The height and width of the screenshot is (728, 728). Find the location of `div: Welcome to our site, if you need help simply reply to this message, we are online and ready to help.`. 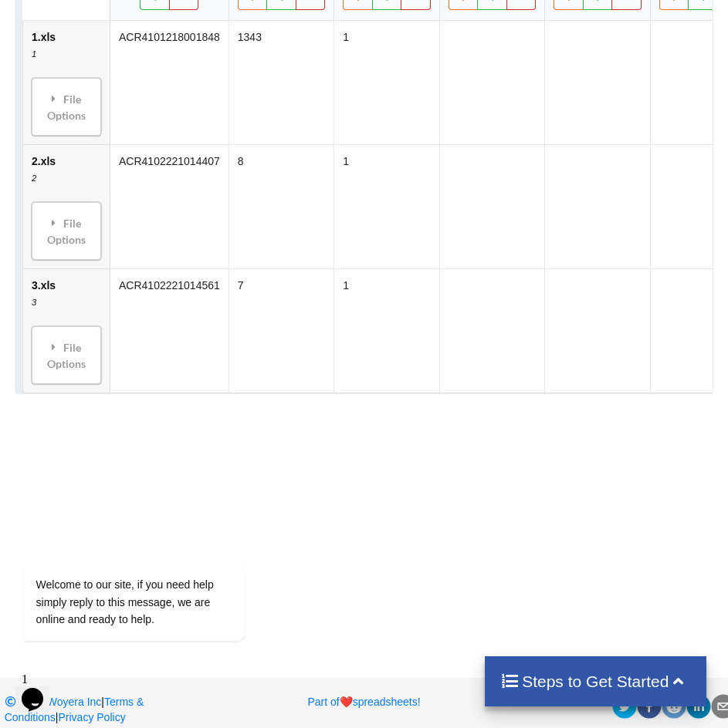

div: Welcome to our site, if you need help simply reply to this message, we are online and ready to help. is located at coordinates (139, 179).